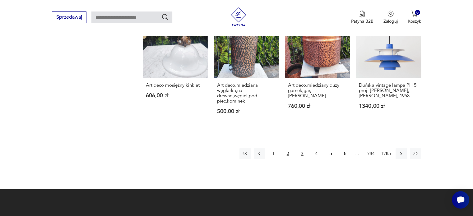  Describe the element at coordinates (331, 154) in the screenshot. I see `button: 5` at that location.